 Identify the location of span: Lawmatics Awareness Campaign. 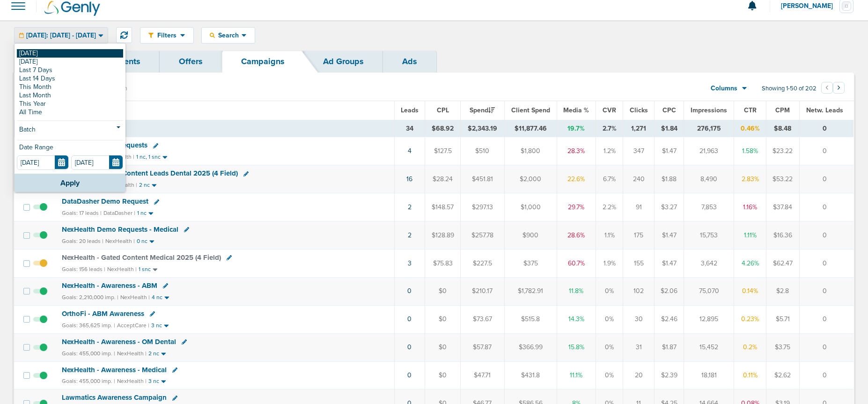
(114, 398).